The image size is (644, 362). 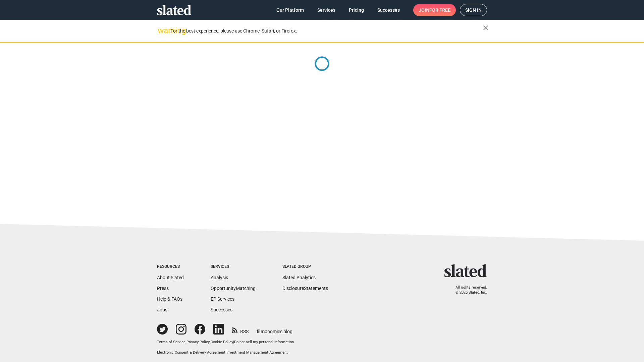 What do you see at coordinates (275, 329) in the screenshot?
I see `a: filmonomics blog` at bounding box center [275, 329].